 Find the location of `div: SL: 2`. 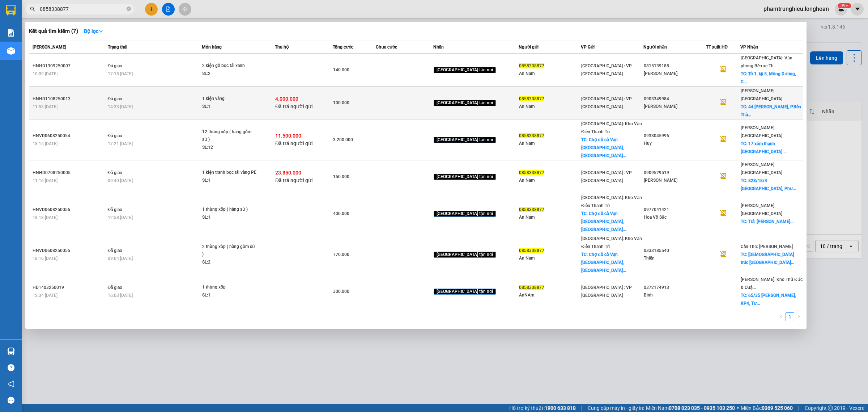

div: SL: 2 is located at coordinates (229, 262).